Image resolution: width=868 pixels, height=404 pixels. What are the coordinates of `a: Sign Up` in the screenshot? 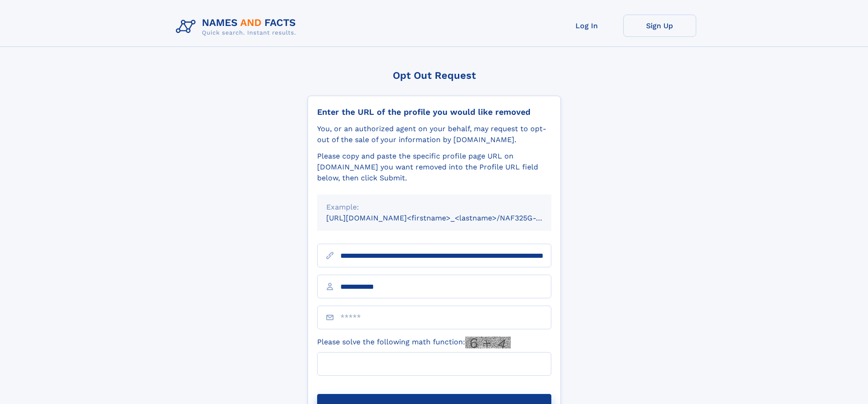 It's located at (659, 26).